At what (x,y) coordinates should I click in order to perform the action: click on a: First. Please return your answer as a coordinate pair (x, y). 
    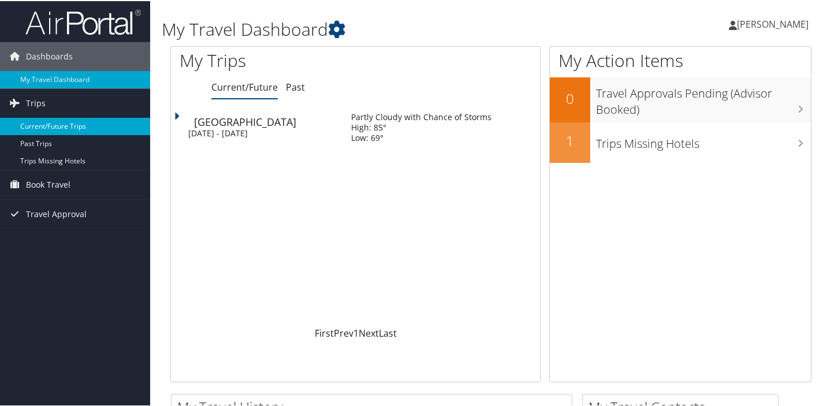
    Looking at the image, I should click on (324, 332).